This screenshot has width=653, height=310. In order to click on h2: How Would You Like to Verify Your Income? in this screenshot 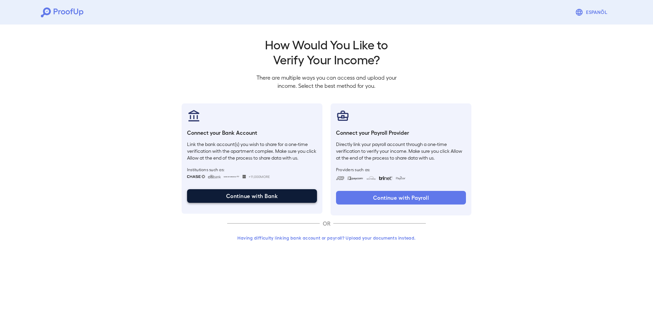, I will do `click(326, 52)`.